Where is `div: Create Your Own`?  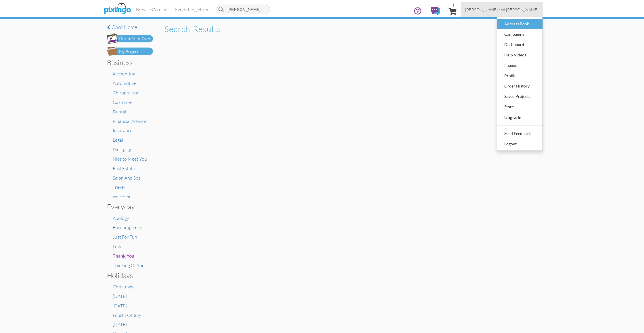
div: Create Your Own is located at coordinates (135, 39).